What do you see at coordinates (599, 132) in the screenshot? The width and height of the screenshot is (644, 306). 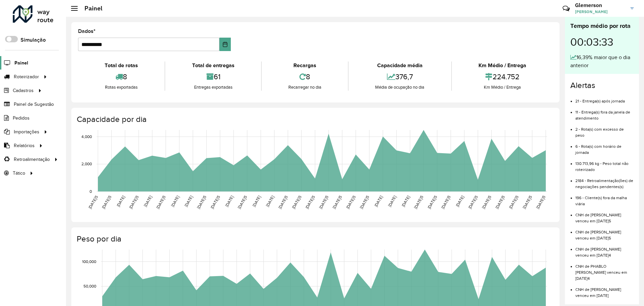 I see `font: 2 - Rota(s) com excesso de peso` at bounding box center [599, 132].